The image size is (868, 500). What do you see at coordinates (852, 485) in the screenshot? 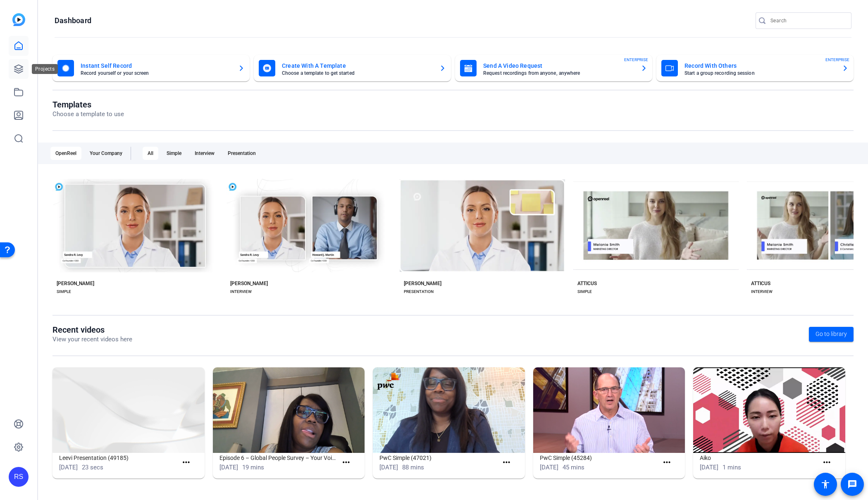
I see `mat-icon: message` at bounding box center [852, 485].